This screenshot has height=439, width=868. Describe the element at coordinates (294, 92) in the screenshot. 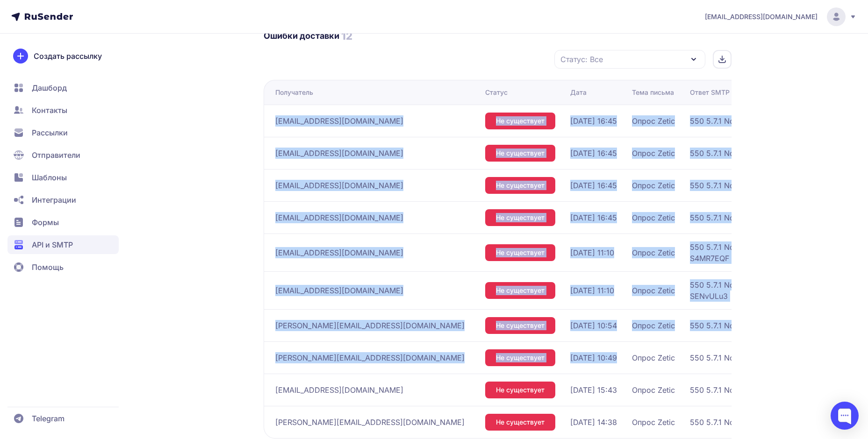

I see `div: Получатель` at that location.